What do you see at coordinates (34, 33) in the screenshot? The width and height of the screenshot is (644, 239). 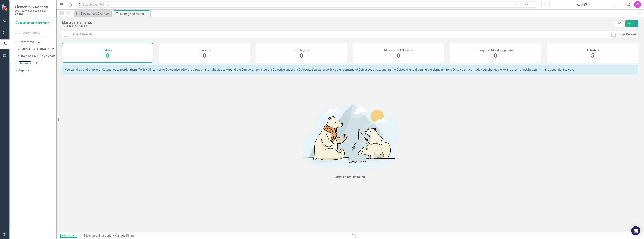 I see `input: Search Below...` at bounding box center [34, 33].